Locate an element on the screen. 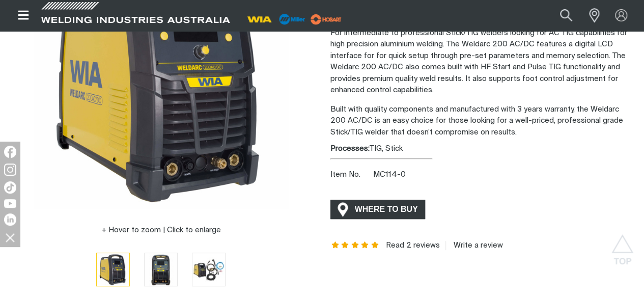  button: Go to slide 2 is located at coordinates (161, 269).